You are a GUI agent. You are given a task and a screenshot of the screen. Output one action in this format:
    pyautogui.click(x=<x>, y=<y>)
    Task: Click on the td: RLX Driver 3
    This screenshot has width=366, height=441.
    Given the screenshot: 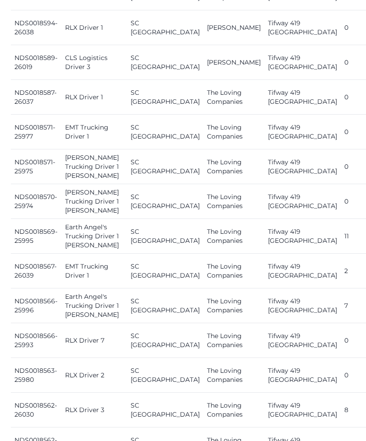 What is the action you would take?
    pyautogui.click(x=94, y=410)
    